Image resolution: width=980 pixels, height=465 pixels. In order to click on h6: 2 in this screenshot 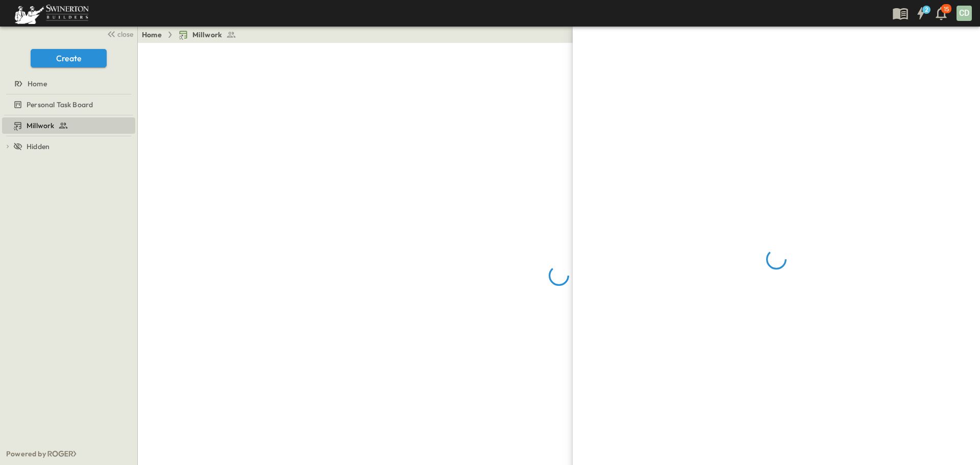, I will do `click(926, 9)`.